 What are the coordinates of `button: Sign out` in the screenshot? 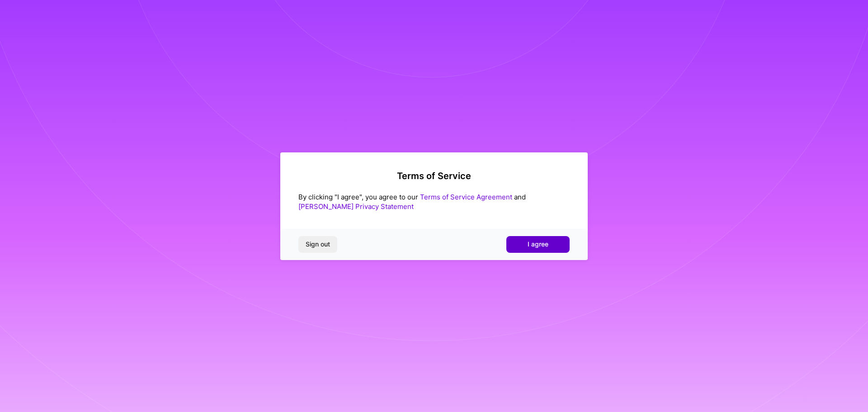 It's located at (318, 244).